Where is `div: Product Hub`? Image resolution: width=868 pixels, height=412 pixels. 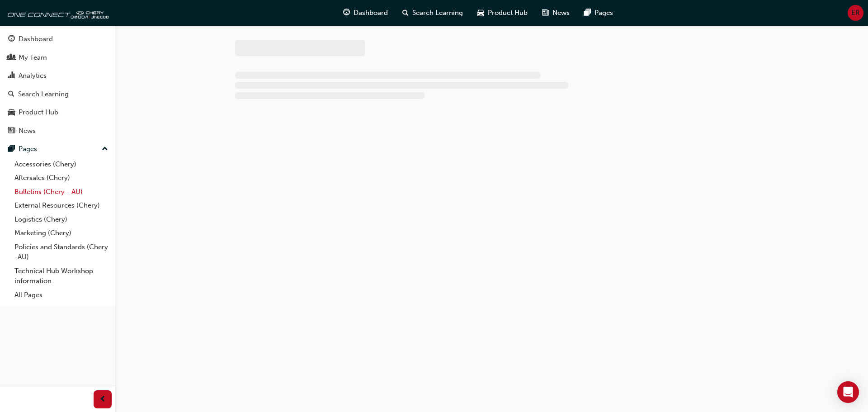 div: Product Hub is located at coordinates (39, 112).